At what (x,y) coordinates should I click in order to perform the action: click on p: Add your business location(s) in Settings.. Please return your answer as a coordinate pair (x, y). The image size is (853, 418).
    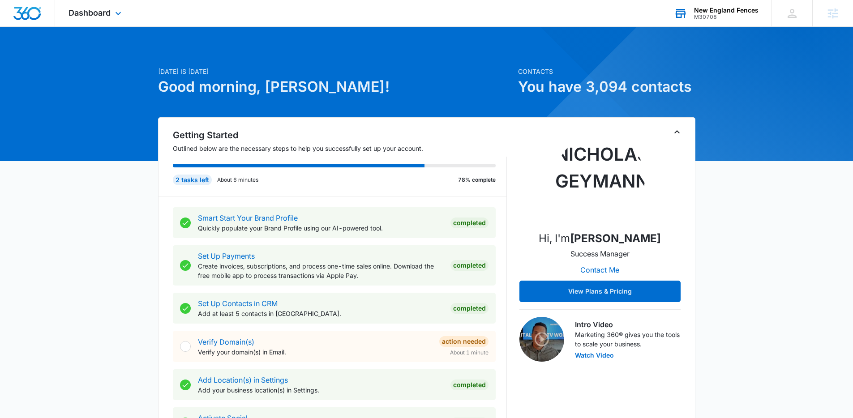
    Looking at the image, I should click on (321, 390).